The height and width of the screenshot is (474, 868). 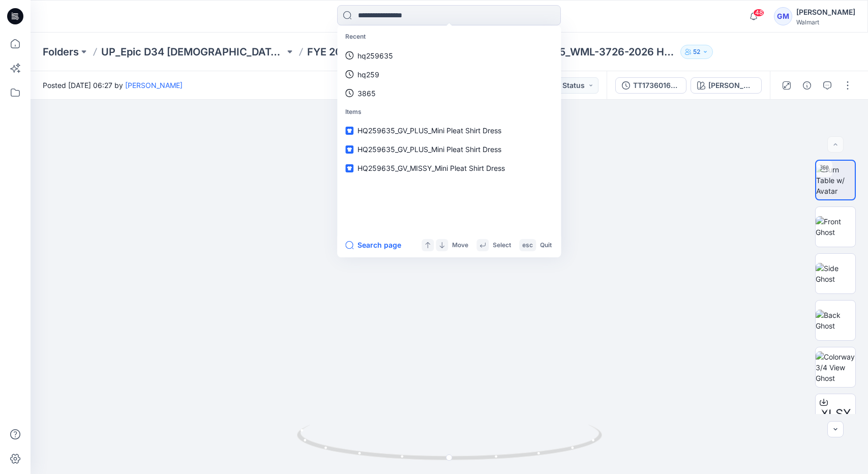 What do you see at coordinates (449, 112) in the screenshot?
I see `p: Items` at bounding box center [449, 112].